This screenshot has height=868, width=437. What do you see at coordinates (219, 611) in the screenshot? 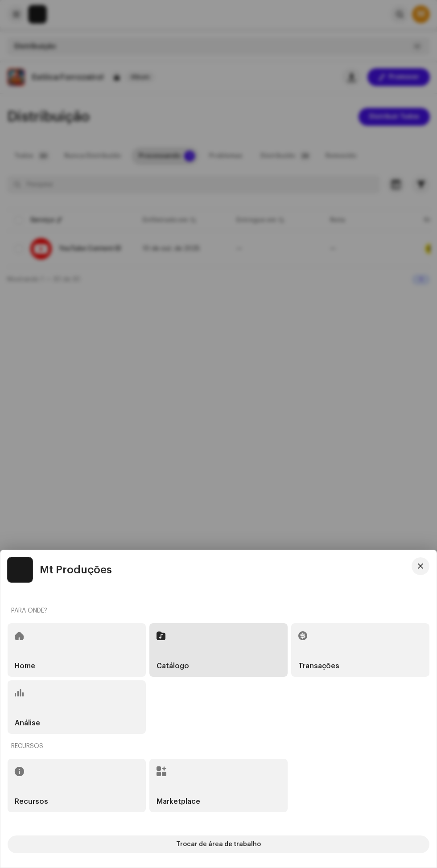
I see `div: Para onde?` at bounding box center [219, 611].